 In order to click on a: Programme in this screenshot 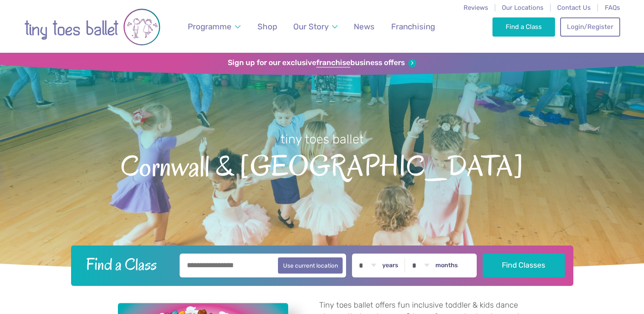, I will do `click(214, 27)`.